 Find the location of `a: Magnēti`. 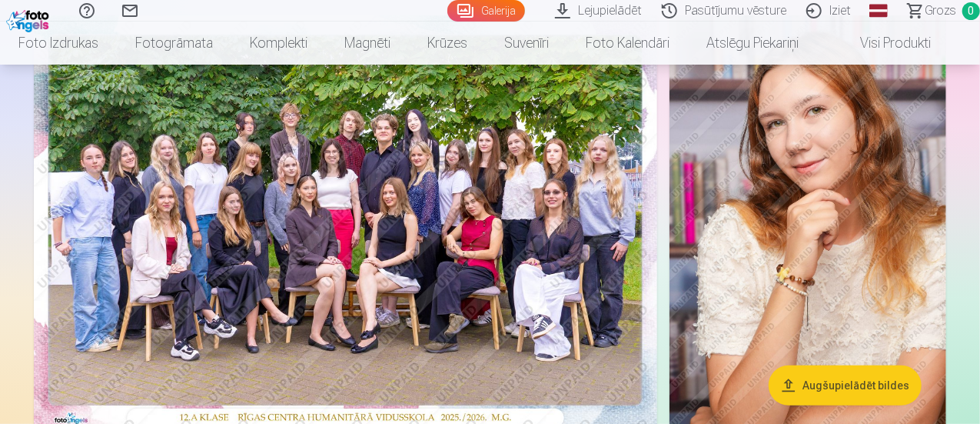

a: Magnēti is located at coordinates (367, 43).